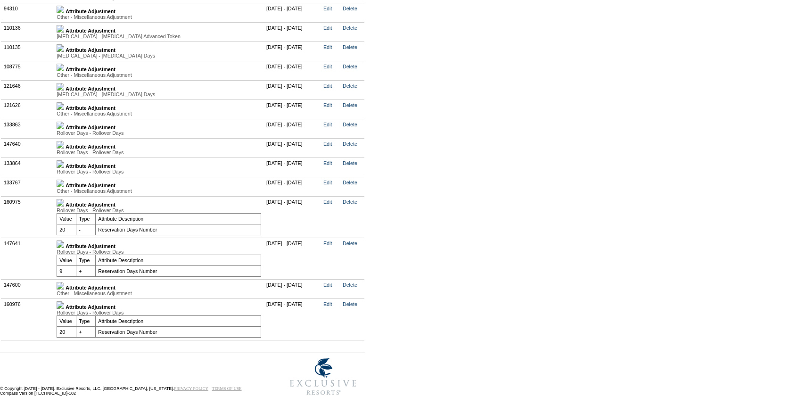 The image size is (799, 414). I want to click on a: PRIVACY POLICY, so click(191, 389).